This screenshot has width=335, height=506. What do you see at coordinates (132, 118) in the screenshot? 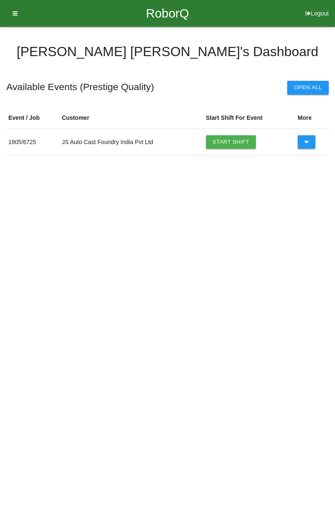
I see `th: Customer` at bounding box center [132, 118].